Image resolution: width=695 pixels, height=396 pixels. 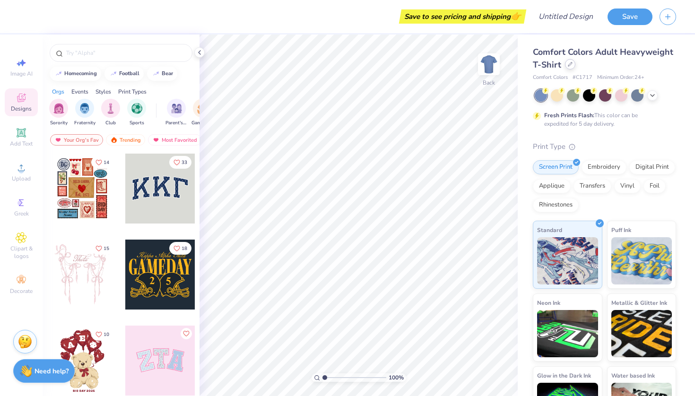 What do you see at coordinates (176, 113) in the screenshot?
I see `div: filter for Parent's Weekend` at bounding box center [176, 113].